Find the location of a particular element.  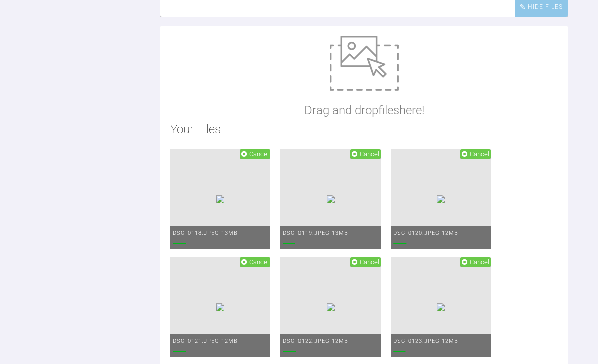

span: DSC_0122.jpeg - 12MB is located at coordinates (315, 341).